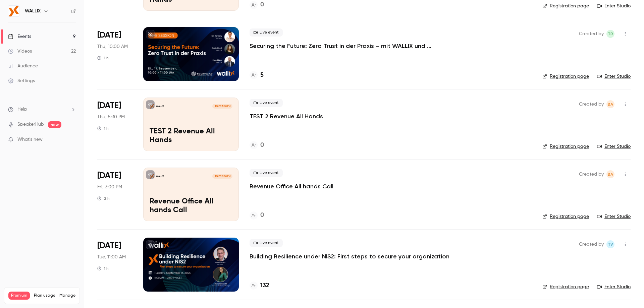  I want to click on div: Videos, so click(20, 51).